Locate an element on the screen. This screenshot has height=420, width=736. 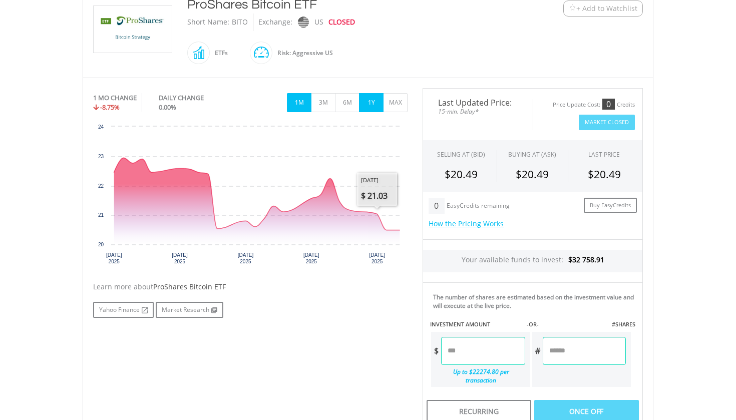
div: Chart. Highcharts interactive chart. is located at coordinates (250, 197).